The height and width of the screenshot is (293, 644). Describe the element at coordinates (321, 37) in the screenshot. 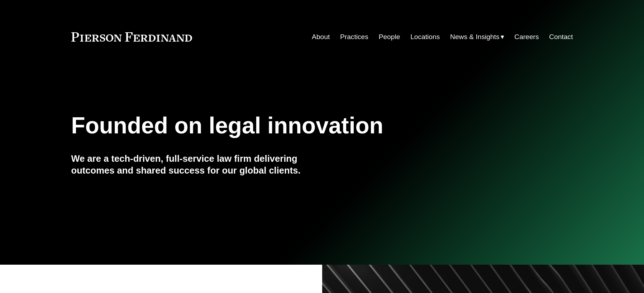

I see `a: About` at that location.